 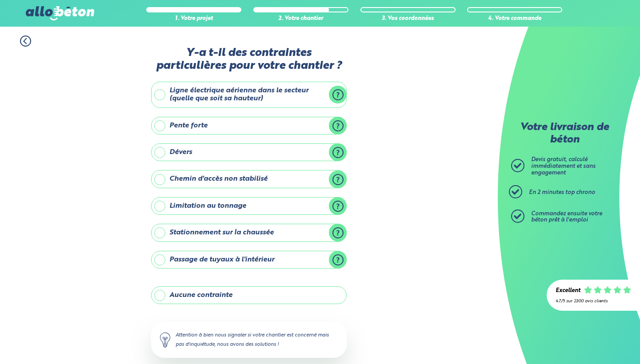 I want to click on span: Commandez ensuite votre béton prêt à l'emploi, so click(x=567, y=217).